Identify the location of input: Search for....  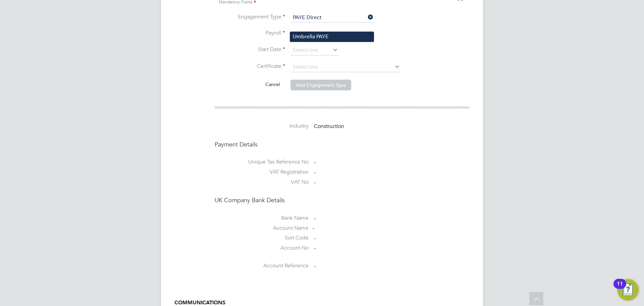
(332, 34).